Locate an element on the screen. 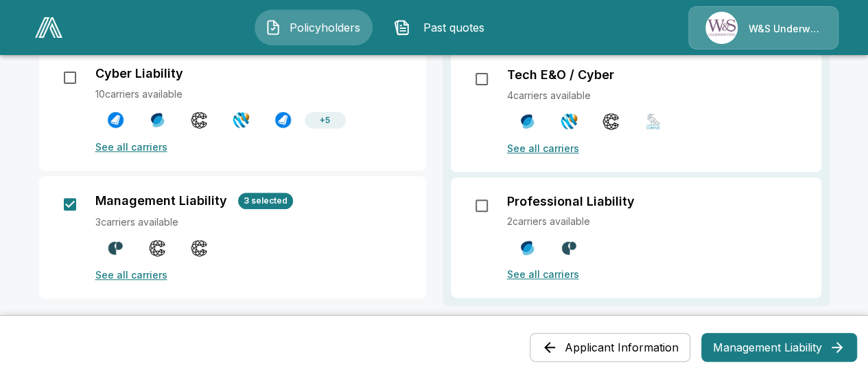 This screenshot has width=868, height=379. img: Corvus is located at coordinates (653, 121).